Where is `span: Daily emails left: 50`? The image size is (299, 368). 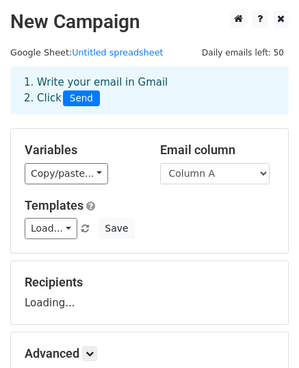
span: Daily emails left: 50 is located at coordinates (243, 53).